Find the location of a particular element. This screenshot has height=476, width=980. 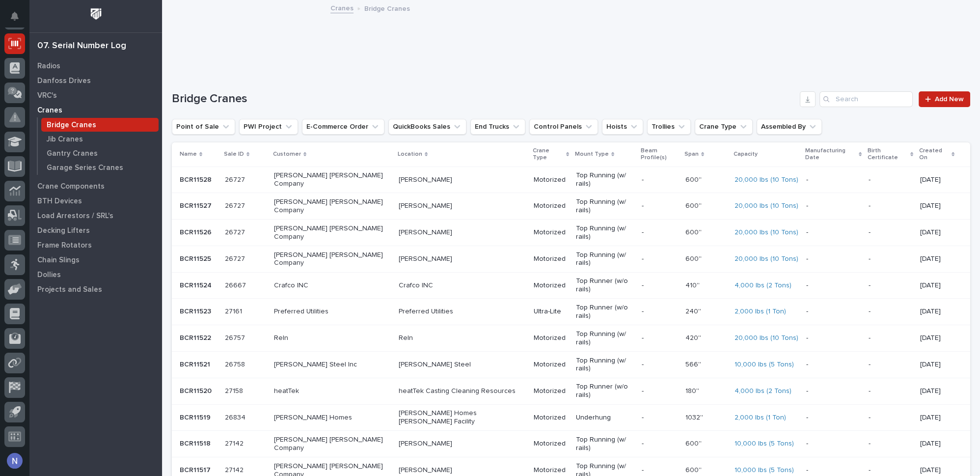

div: Search is located at coordinates (866, 99).